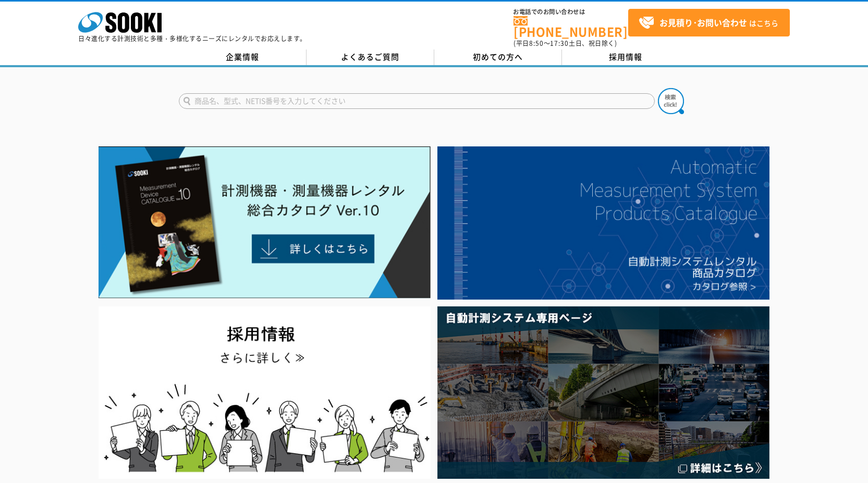 The image size is (868, 483). I want to click on p: 日々進化する計測技術と多種・多様化するニーズにレンタルでお応えします。, so click(192, 38).